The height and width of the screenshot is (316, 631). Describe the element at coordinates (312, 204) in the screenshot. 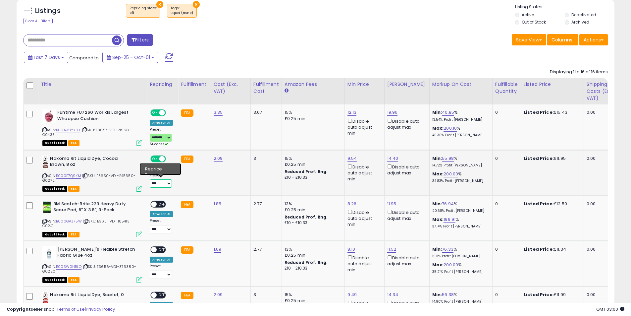

I see `div: 13%` at that location.